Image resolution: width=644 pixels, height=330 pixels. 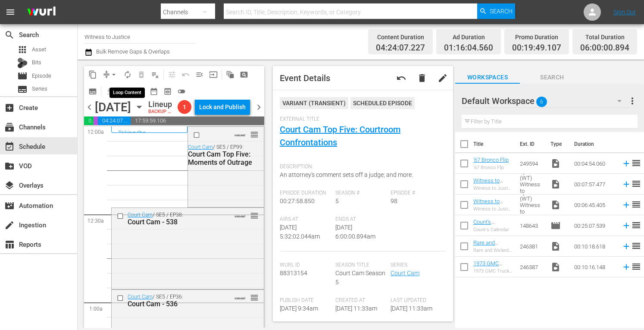 What do you see at coordinates (305, 193) in the screenshot?
I see `span: Episode Duration` at bounding box center [305, 193].